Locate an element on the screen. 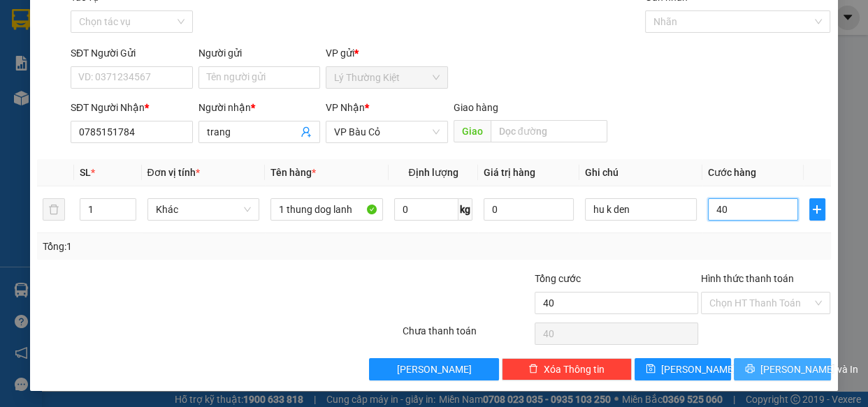 This screenshot has height=407, width=868. span: Tổng cước is located at coordinates (558, 279).